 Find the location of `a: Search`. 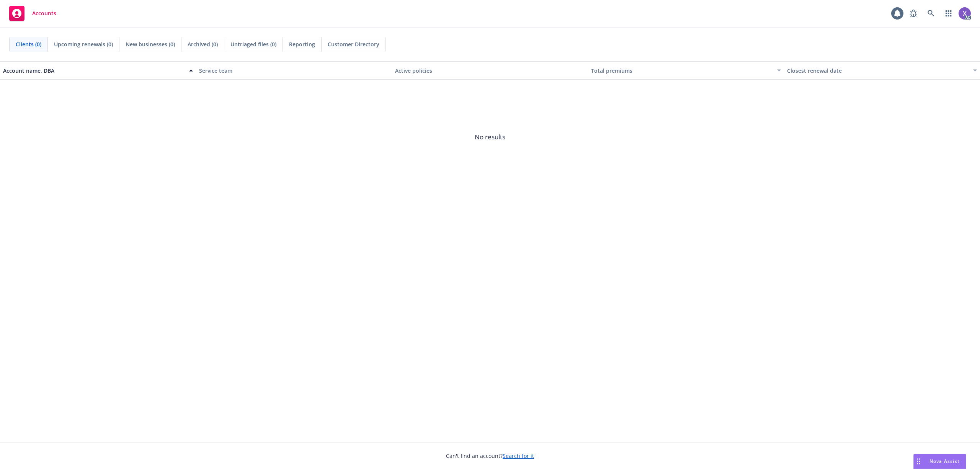

a: Search is located at coordinates (931, 14).